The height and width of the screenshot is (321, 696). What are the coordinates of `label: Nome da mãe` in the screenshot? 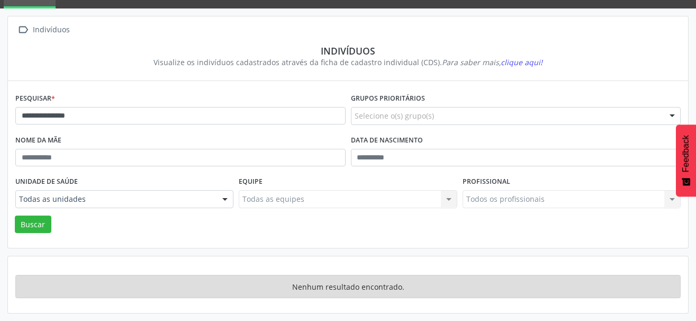 It's located at (38, 140).